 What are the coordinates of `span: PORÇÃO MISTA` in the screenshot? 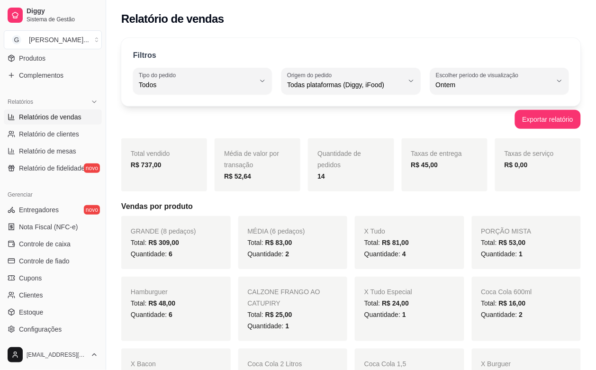 It's located at (506, 231).